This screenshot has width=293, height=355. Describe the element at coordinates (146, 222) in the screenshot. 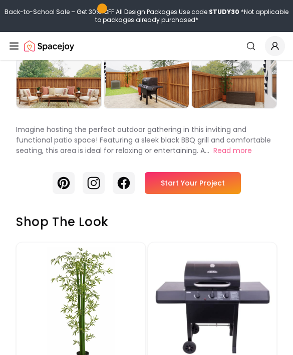

I see `h3: Shop the look` at that location.